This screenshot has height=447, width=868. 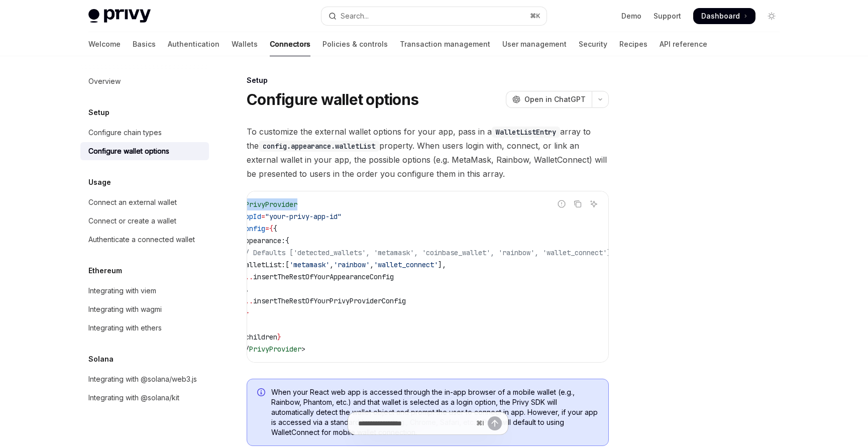 What do you see at coordinates (667, 16) in the screenshot?
I see `a: Support` at bounding box center [667, 16].